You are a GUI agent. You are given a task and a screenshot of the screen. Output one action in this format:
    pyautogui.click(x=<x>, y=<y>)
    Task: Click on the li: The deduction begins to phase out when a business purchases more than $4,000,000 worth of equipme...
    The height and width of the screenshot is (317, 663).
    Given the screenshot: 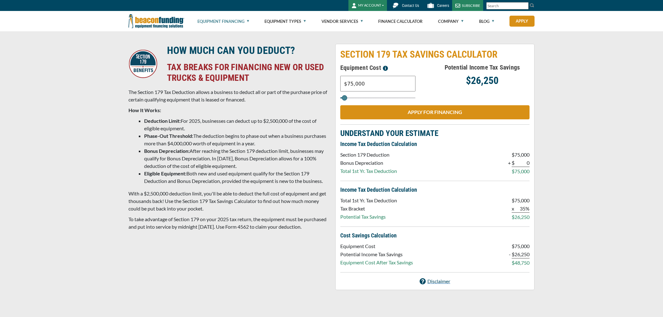 What is the action you would take?
    pyautogui.click(x=236, y=140)
    